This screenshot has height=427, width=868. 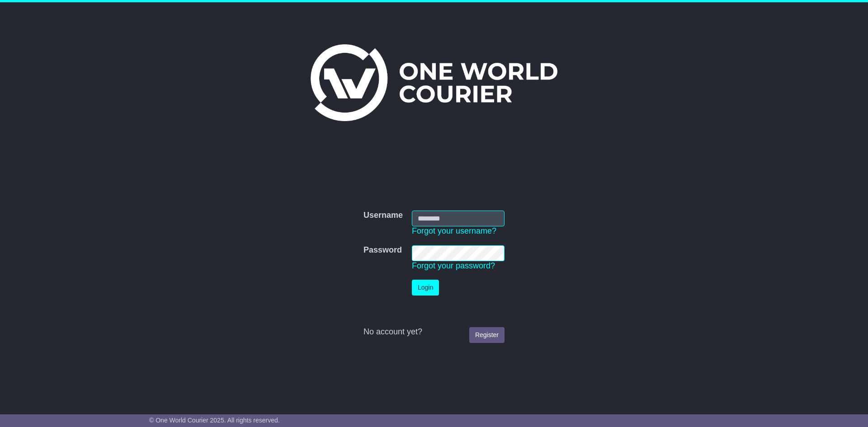 What do you see at coordinates (383, 215) in the screenshot?
I see `label: Username` at bounding box center [383, 215].